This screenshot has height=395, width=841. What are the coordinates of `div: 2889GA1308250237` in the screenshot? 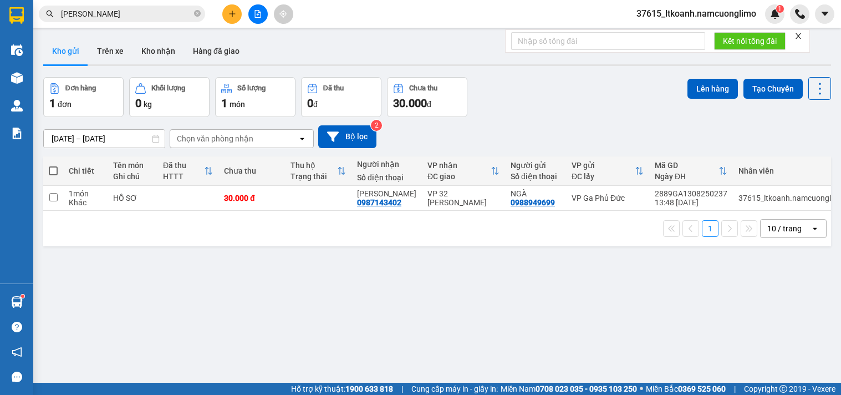 It's located at (691, 193).